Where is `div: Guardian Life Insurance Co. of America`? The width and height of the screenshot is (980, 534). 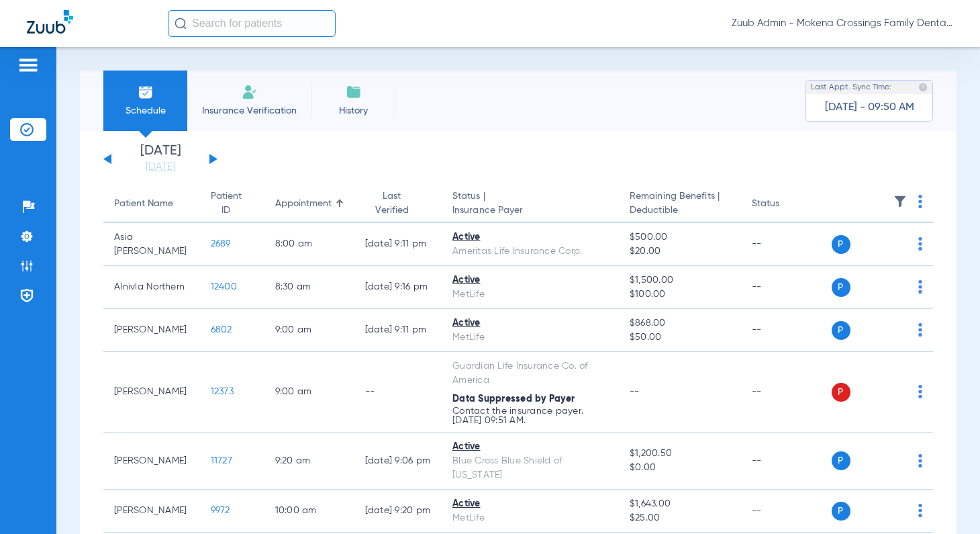 div: Guardian Life Insurance Co. of America is located at coordinates (530, 373).